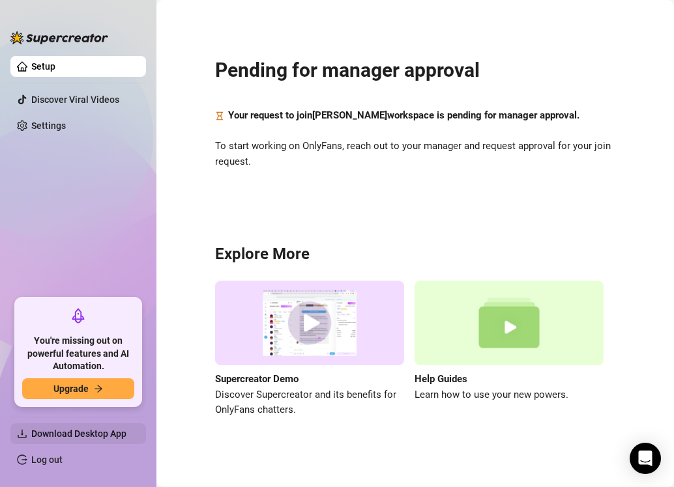  I want to click on img: help guides, so click(509, 323).